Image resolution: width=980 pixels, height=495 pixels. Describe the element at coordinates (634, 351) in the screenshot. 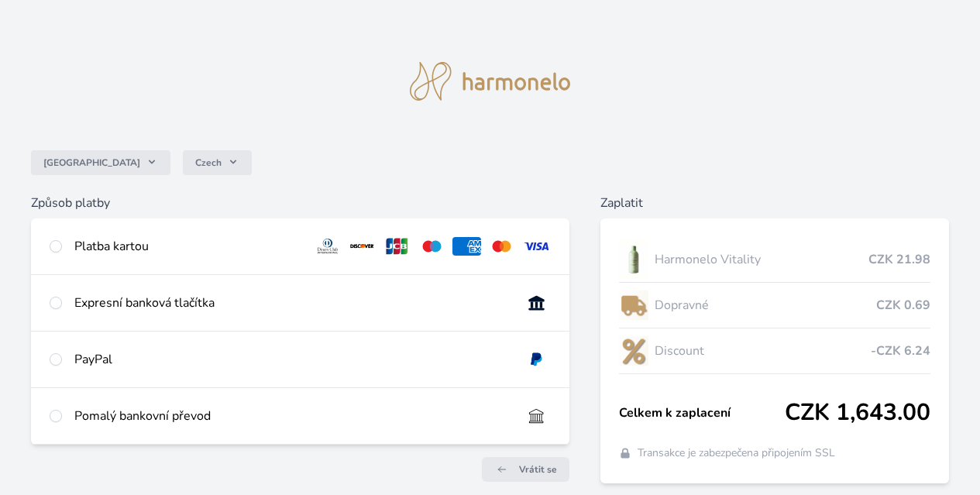

I see `img: discount-lo.png` at that location.